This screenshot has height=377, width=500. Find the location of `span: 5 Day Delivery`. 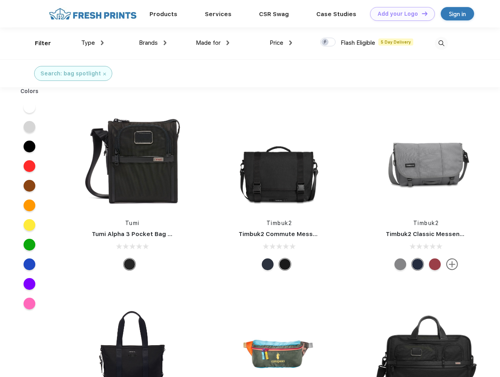

span: 5 Day Delivery is located at coordinates (395, 42).